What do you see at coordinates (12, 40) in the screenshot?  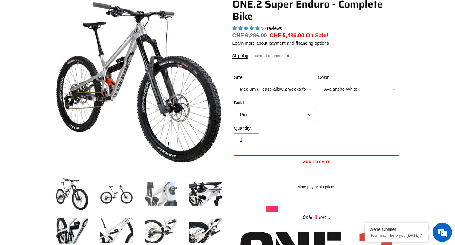 I see `div: Navigation go back` at bounding box center [12, 40].